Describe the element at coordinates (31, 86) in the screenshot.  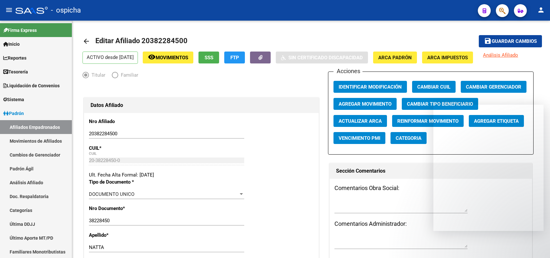
I see `span: Liquidación de Convenios` at that location.